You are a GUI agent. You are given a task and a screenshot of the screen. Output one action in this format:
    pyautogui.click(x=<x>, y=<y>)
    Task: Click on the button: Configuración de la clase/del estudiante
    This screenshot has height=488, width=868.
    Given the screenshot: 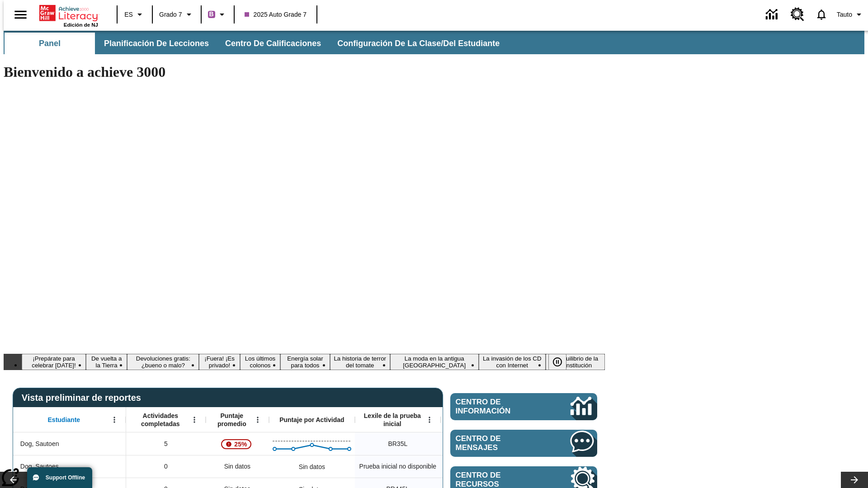 What is the action you would take?
    pyautogui.click(x=418, y=43)
    